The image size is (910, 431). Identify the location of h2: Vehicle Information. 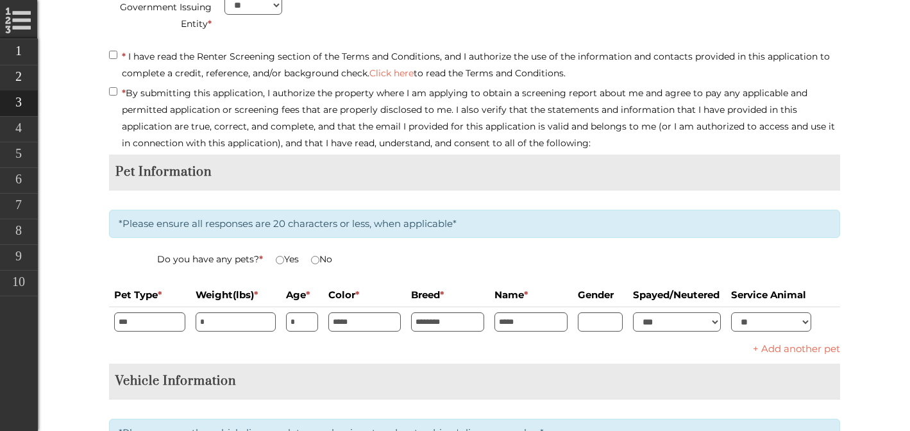
(474, 381).